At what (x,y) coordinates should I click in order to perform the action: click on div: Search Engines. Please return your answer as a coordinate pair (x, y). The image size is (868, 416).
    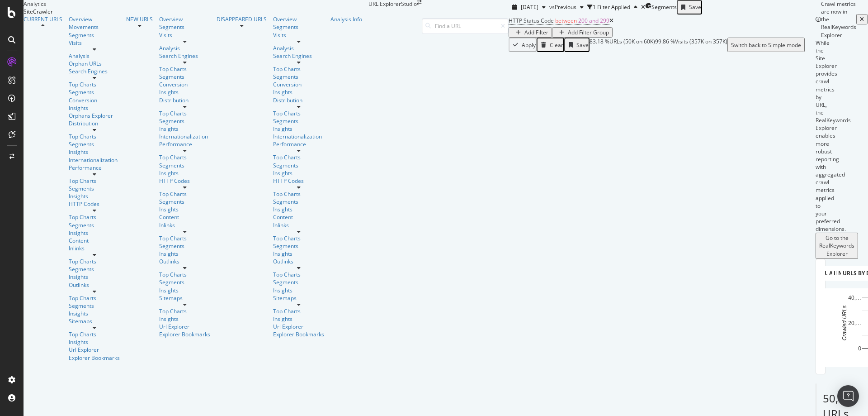
    Looking at the image, I should click on (299, 56).